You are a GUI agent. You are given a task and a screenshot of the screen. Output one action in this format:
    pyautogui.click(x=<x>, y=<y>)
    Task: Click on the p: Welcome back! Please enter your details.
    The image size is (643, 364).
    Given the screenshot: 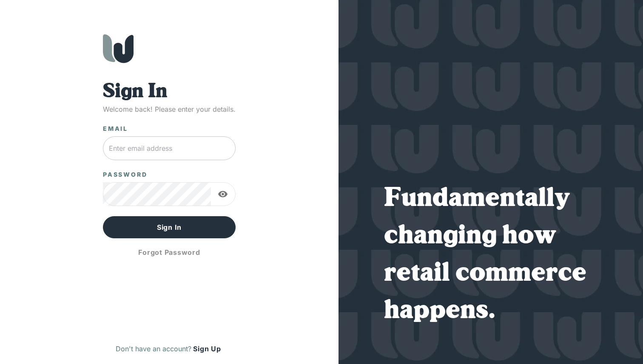 What is the action you would take?
    pyautogui.click(x=169, y=109)
    